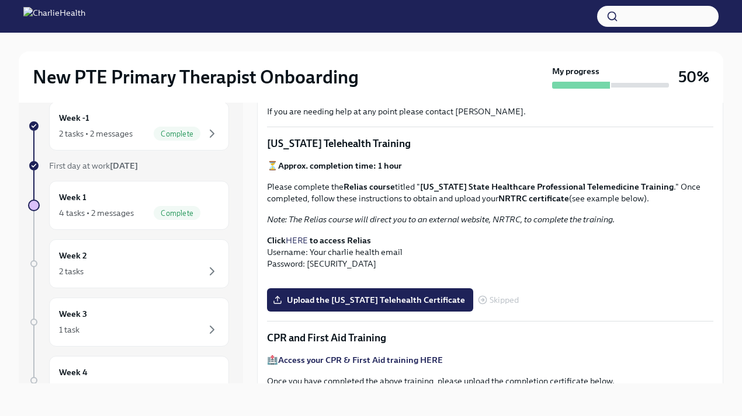 This screenshot has height=416, width=742. What do you see at coordinates (71, 272) in the screenshot?
I see `div: 2 tasks` at bounding box center [71, 272].